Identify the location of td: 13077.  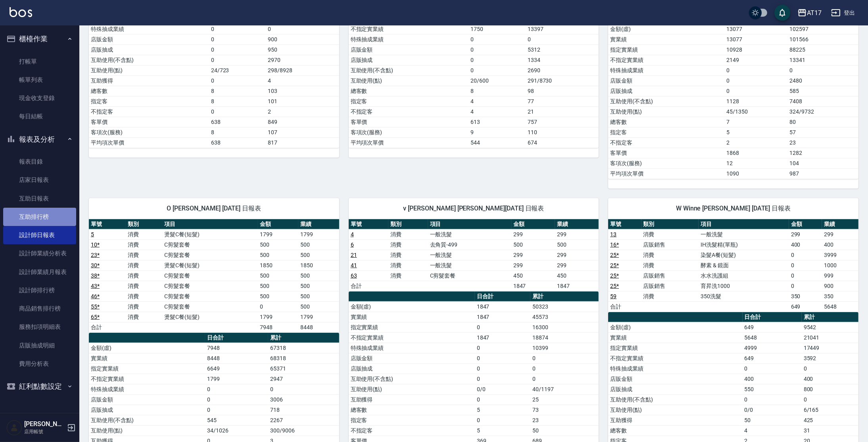
(756, 29).